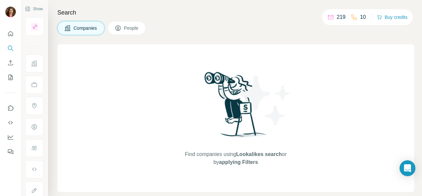 This screenshot has height=196, width=422. I want to click on div: Open Intercom Messenger, so click(408, 168).